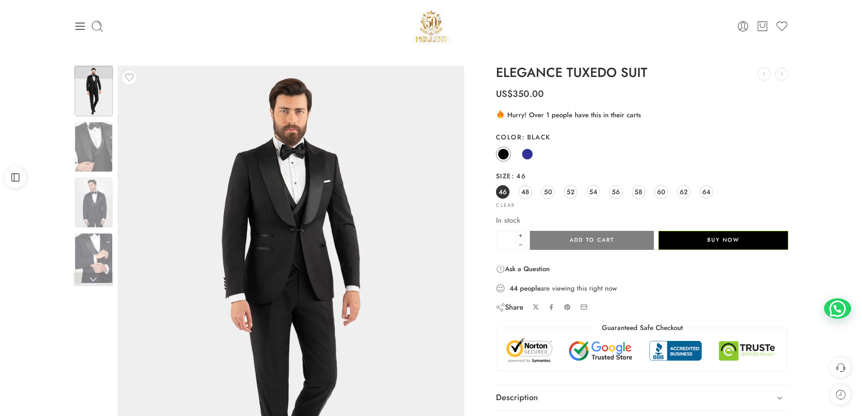  What do you see at coordinates (642, 73) in the screenshot?
I see `h1: ELEGANCE TUXEDO SUIT` at bounding box center [642, 73].